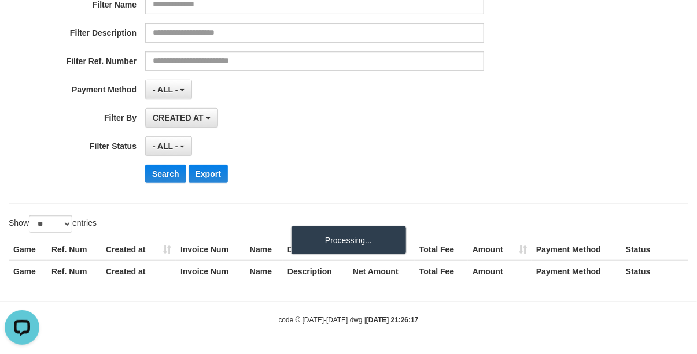 The height and width of the screenshot is (354, 697). What do you see at coordinates (178, 118) in the screenshot?
I see `span: CREATED AT` at bounding box center [178, 118].